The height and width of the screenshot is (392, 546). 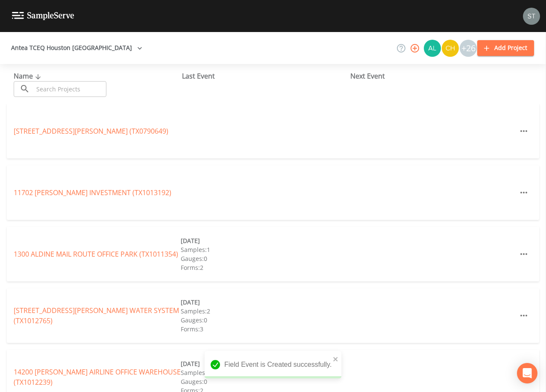 I want to click on div: Alaina Hahn, so click(x=432, y=48).